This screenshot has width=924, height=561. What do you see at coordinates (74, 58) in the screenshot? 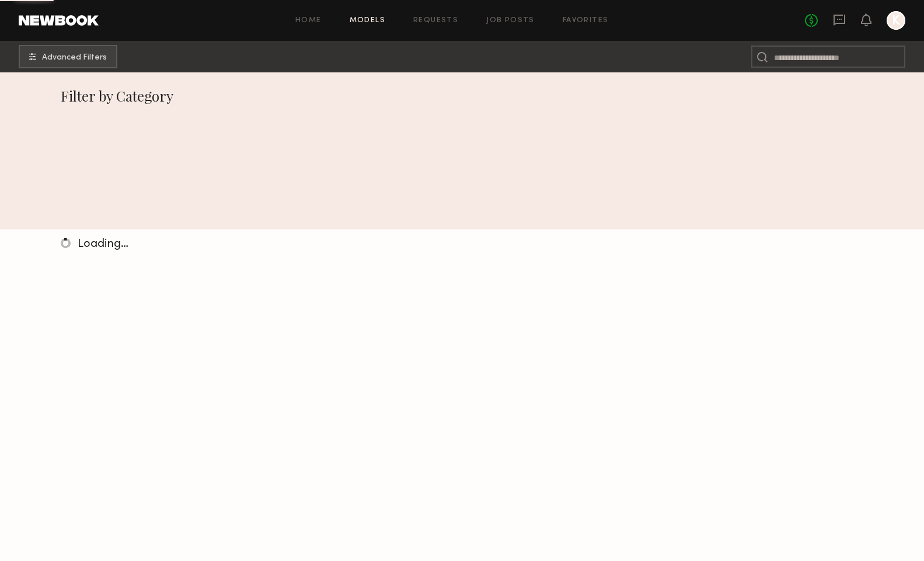
I see `span: Advanced Filters` at bounding box center [74, 58].